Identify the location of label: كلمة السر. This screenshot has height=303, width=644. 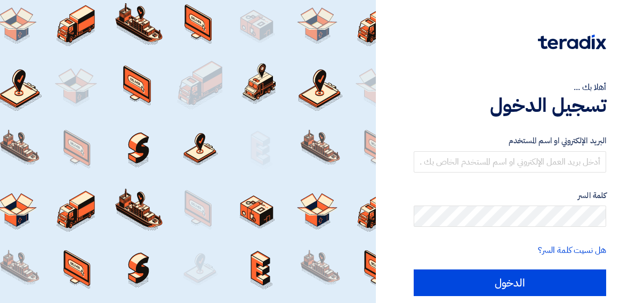
(510, 195).